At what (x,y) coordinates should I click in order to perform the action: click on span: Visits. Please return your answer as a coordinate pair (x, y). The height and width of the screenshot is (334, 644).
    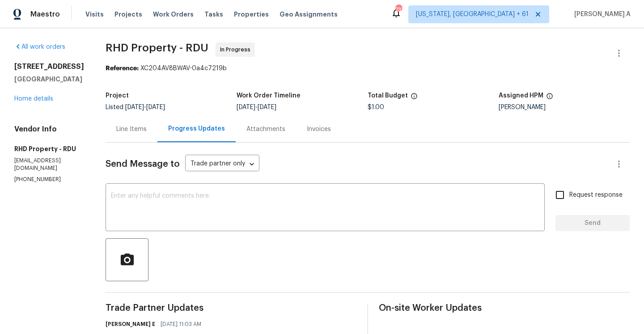
    Looking at the image, I should click on (95, 14).